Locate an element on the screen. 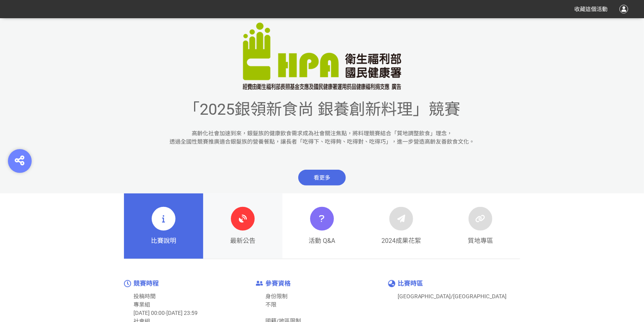  span: 不限 is located at coordinates (271, 305).